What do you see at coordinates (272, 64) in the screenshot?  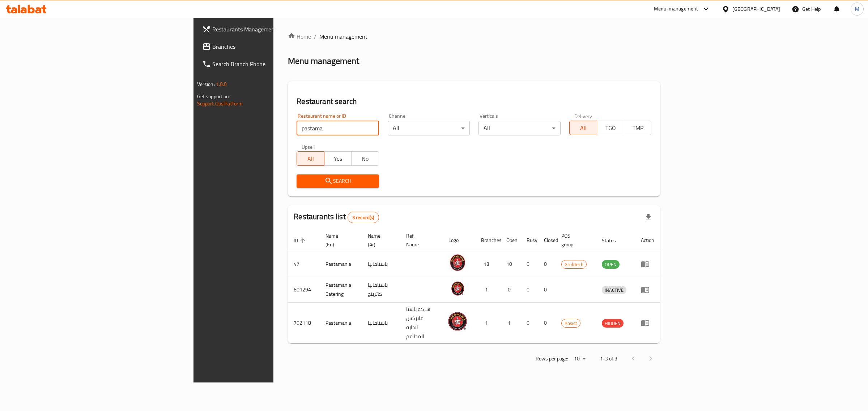 I see `span: Search Branch Phone` at bounding box center [272, 64].